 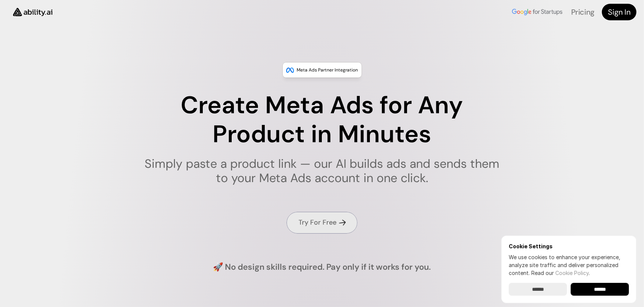 What do you see at coordinates (322, 120) in the screenshot?
I see `h1: Create Meta Ads for Any Product in Minutes` at bounding box center [322, 120].